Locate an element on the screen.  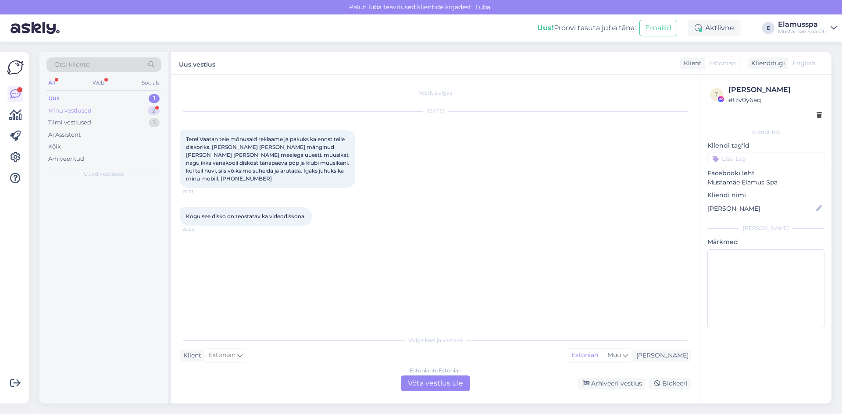
div: Vestlus algas is located at coordinates (435, 93).